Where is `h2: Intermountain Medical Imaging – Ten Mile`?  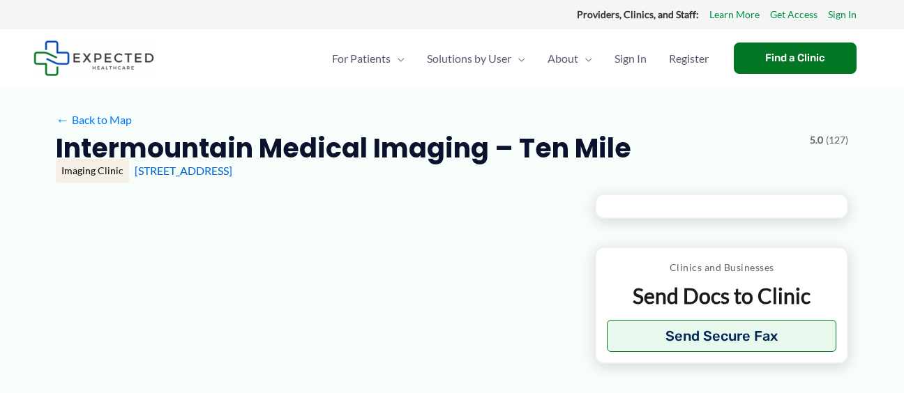
h2: Intermountain Medical Imaging – Ten Mile is located at coordinates (343, 148).